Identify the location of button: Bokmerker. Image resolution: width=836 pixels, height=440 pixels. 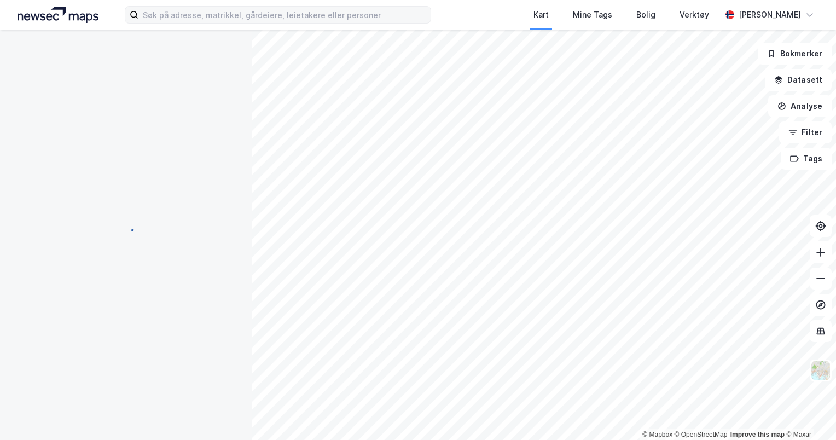
(794, 54).